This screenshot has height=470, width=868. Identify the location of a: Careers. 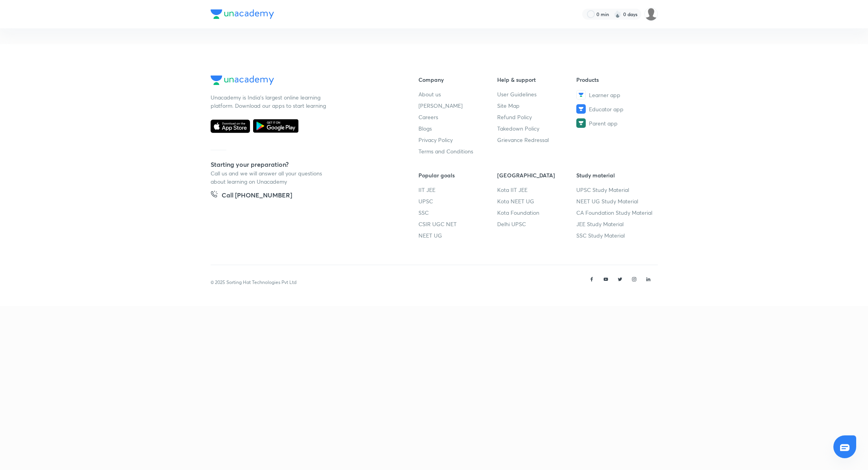
(458, 117).